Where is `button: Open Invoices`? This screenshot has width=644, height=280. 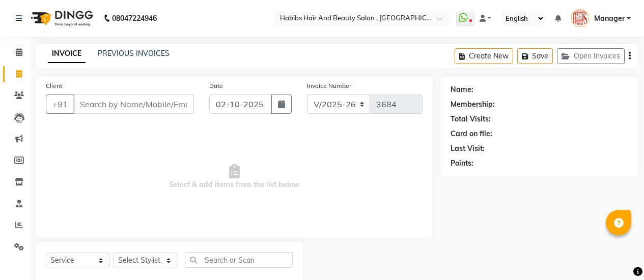 button: Open Invoices is located at coordinates (591, 56).